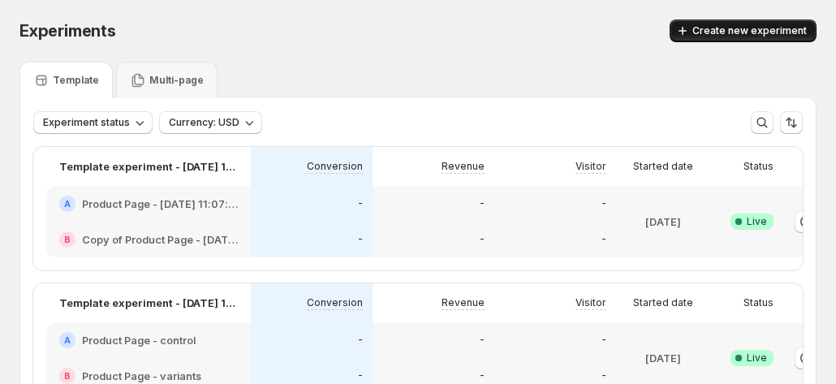 The image size is (836, 384). Describe the element at coordinates (67, 31) in the screenshot. I see `span: Experiments` at that location.